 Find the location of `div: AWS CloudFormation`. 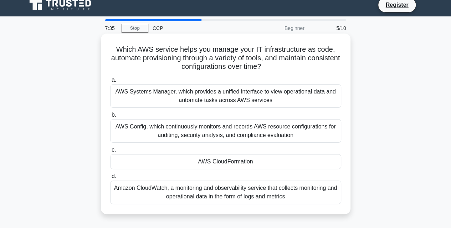

div: AWS CloudFormation is located at coordinates (226, 162).